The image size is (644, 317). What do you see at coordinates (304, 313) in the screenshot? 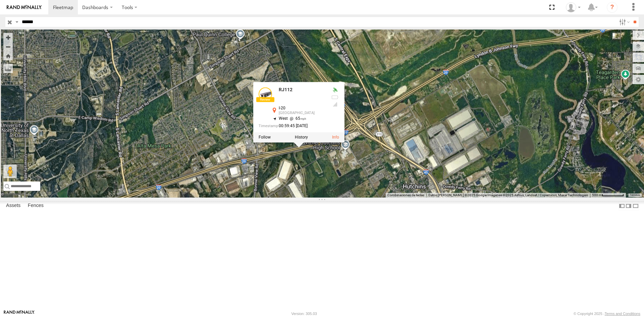
I see `div: Version: 305.03` at bounding box center [304, 313].